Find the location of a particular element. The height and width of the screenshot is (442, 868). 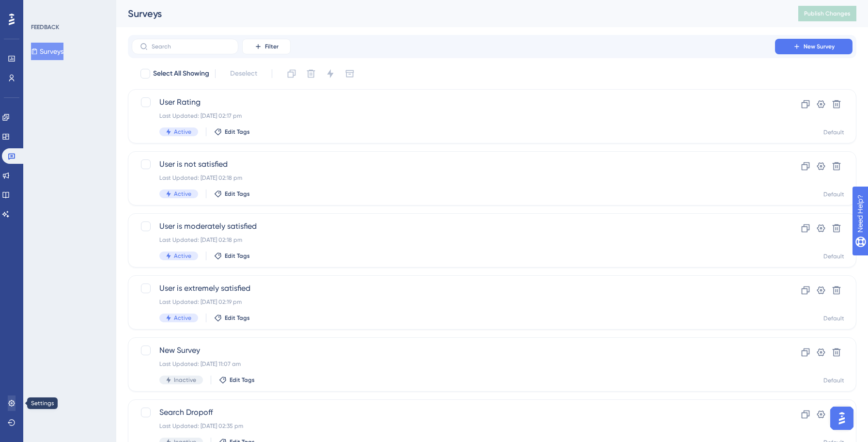

span: Filter is located at coordinates (271, 46).